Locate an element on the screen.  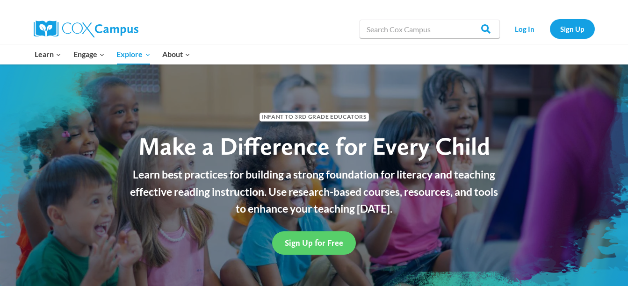
span: Learn is located at coordinates (48, 54).